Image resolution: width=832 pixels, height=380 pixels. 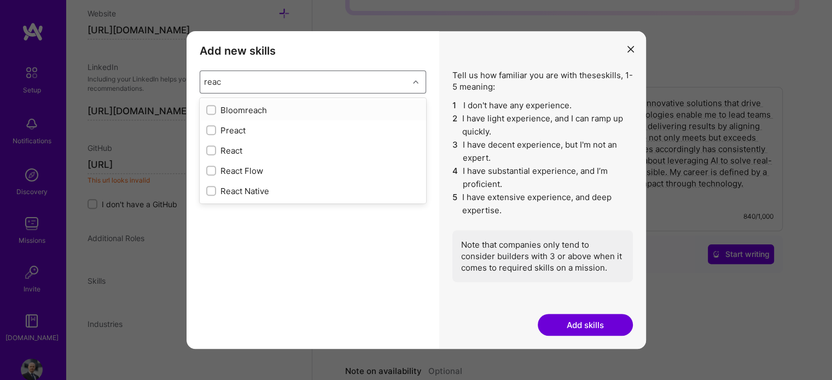 What do you see at coordinates (630, 49) in the screenshot?
I see `i: icon Close` at bounding box center [630, 49].